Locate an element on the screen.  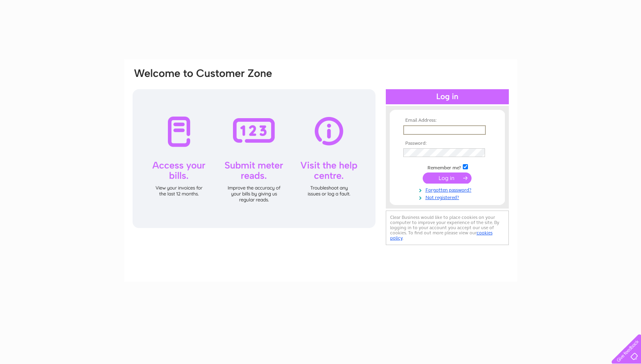
a: Not registered? is located at coordinates (448, 196).